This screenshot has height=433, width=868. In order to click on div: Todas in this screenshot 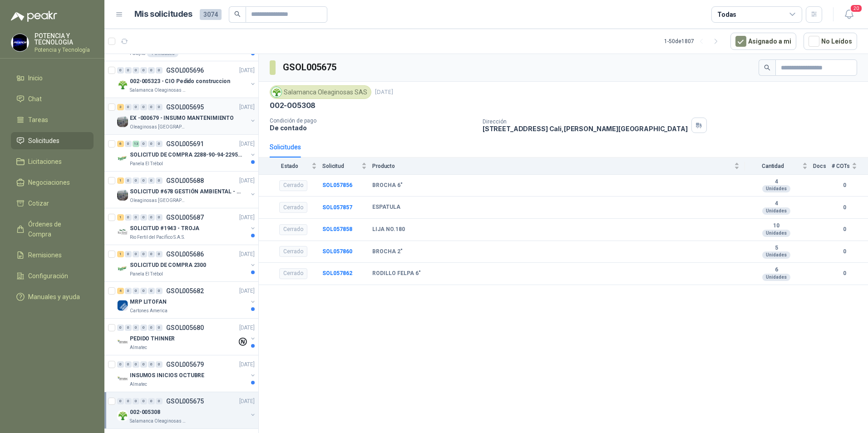, I will do `click(727, 14)`.